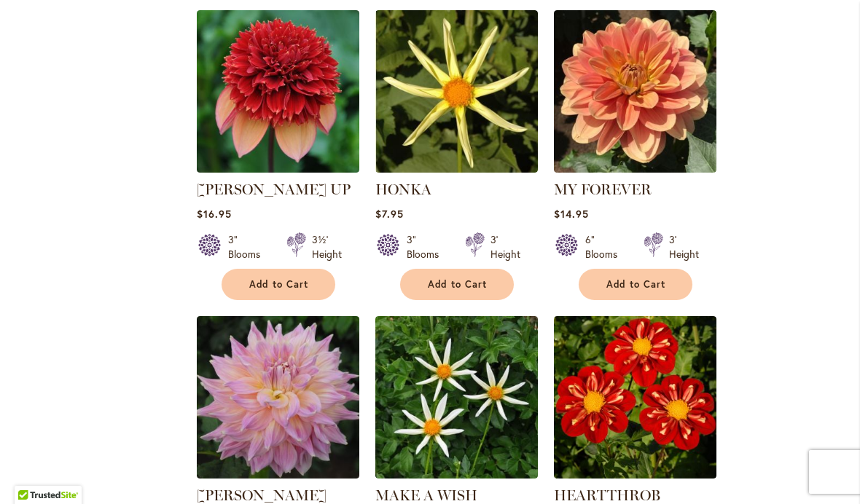  I want to click on span: $16.95, so click(214, 213).